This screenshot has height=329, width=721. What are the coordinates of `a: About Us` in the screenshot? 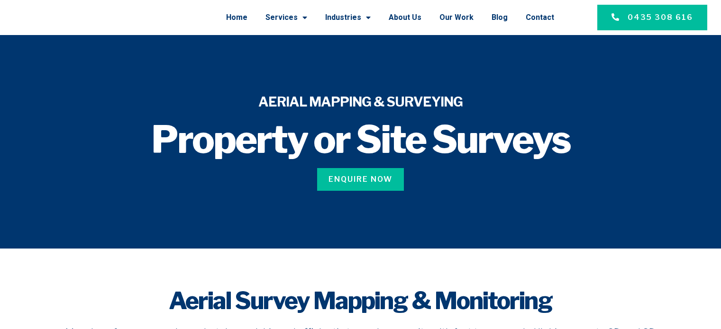 It's located at (405, 18).